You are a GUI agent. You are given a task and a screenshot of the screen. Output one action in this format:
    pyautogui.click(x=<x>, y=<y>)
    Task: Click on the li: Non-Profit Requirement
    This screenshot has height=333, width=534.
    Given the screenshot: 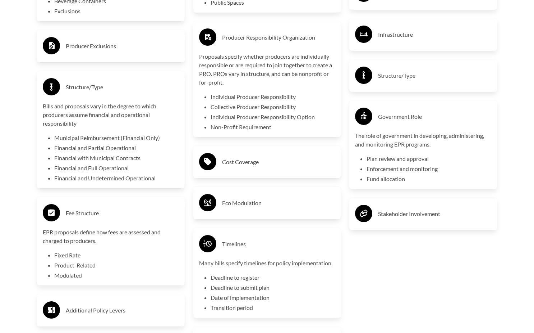 What is the action you would take?
    pyautogui.click(x=273, y=127)
    